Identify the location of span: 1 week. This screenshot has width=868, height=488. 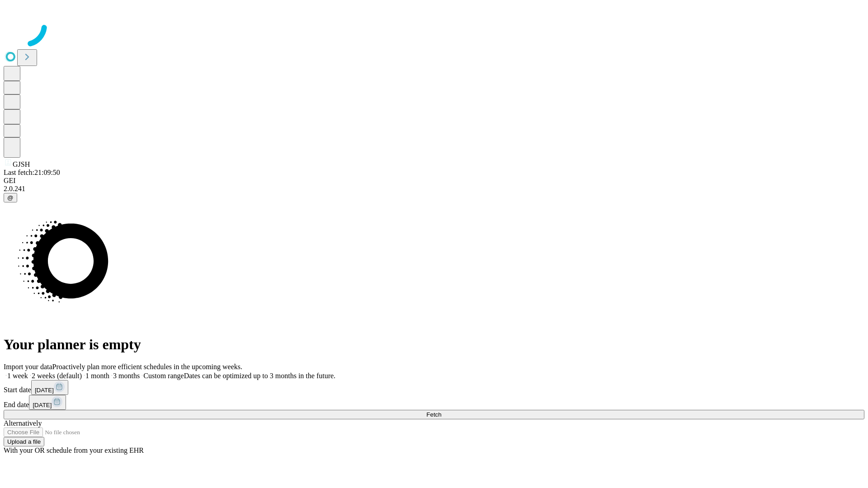
(18, 375).